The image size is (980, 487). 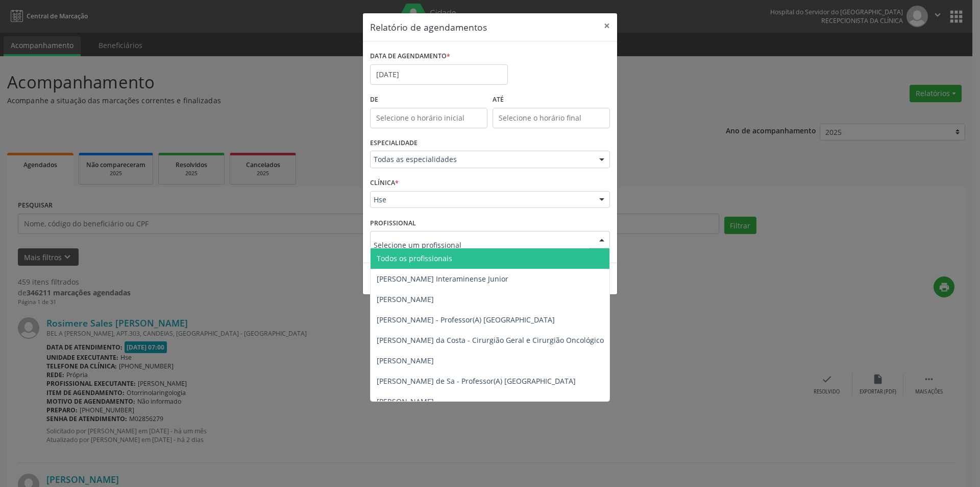 What do you see at coordinates (385, 183) in the screenshot?
I see `label: CLÍNICA` at bounding box center [385, 183].